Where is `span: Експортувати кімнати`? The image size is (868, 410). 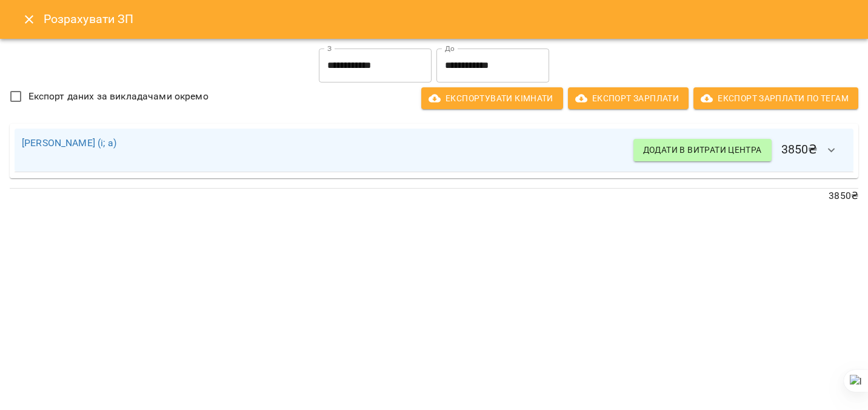
span: Експортувати кімнати is located at coordinates (492, 98).